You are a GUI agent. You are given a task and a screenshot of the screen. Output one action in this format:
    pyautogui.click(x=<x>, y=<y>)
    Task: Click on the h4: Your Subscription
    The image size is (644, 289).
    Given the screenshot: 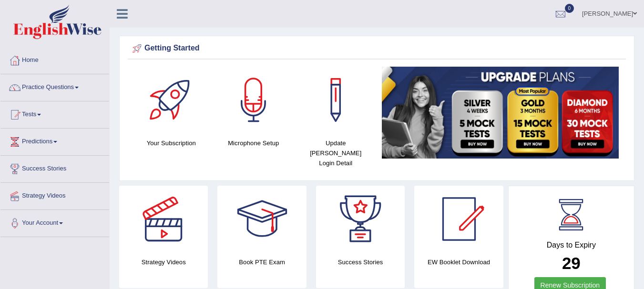 What is the action you would take?
    pyautogui.click(x=171, y=143)
    